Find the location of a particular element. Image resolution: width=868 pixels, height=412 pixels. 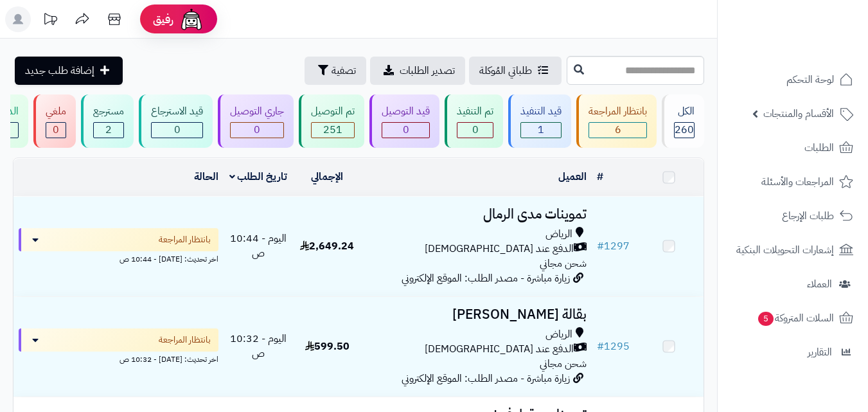

span: طلباتي المُوكلة is located at coordinates (506, 70).